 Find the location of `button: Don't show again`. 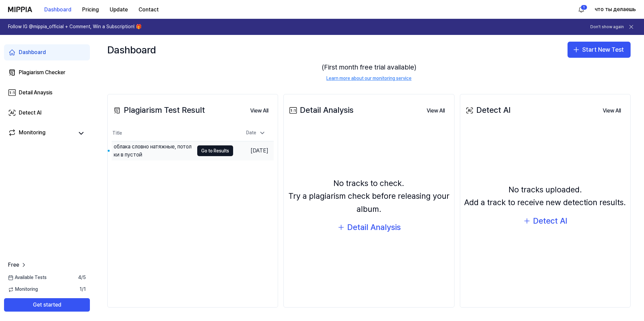

button: Don't show again is located at coordinates (607, 27).